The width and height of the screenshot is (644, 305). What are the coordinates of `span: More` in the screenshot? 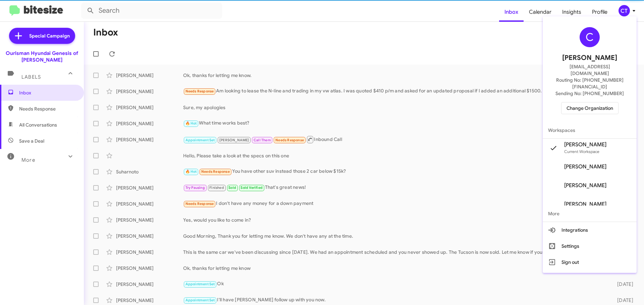 It's located at (590, 214).